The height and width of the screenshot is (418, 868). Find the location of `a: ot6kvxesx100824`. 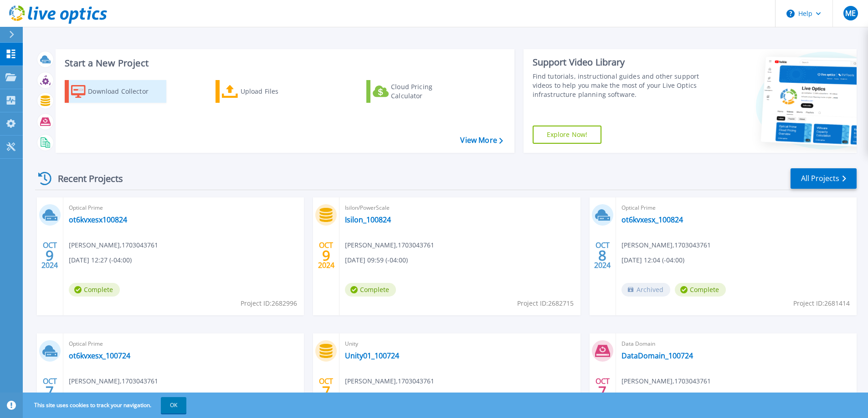

a: ot6kvxesx100824 is located at coordinates (98, 220).